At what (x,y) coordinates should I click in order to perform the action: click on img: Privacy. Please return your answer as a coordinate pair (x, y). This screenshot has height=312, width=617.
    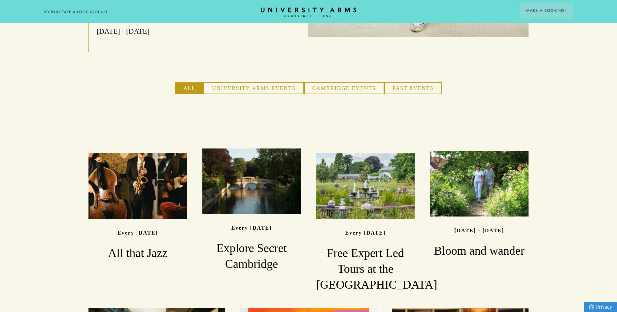
    Looking at the image, I should click on (591, 307).